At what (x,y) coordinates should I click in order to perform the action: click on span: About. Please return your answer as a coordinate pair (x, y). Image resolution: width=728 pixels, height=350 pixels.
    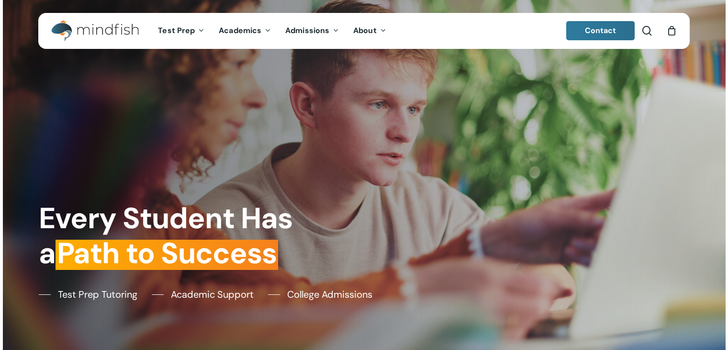
    Looking at the image, I should click on (365, 30).